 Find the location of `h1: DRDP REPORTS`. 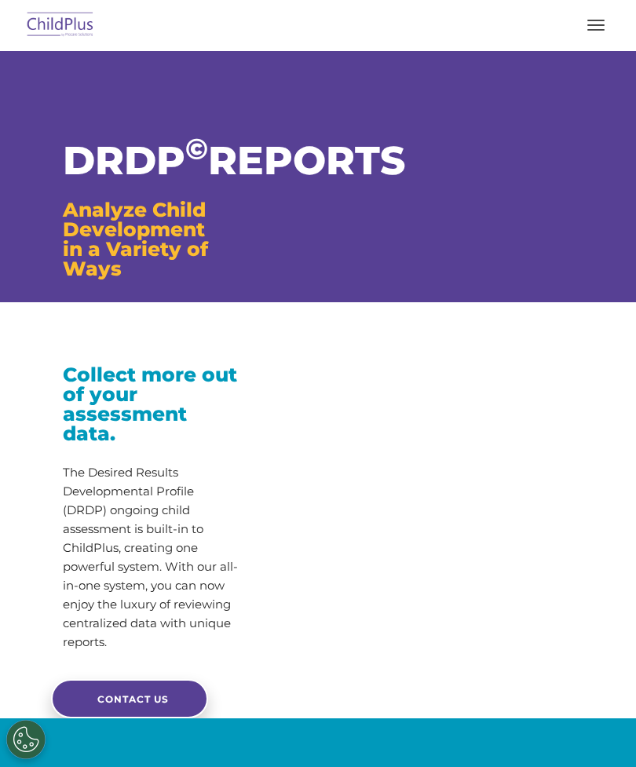

h1: DRDP REPORTS is located at coordinates (150, 161).